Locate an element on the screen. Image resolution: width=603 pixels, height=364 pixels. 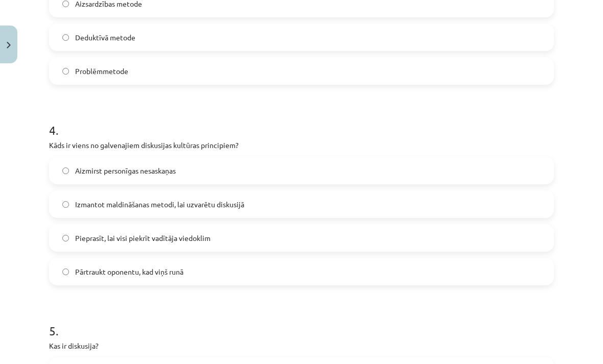
span: Izmantot maldināšanas metodi, lai uzvarētu diskusijā is located at coordinates (160, 204).